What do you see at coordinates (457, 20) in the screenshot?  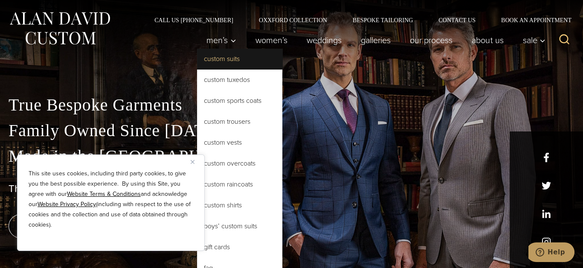 I see `a: Contact Us` at bounding box center [457, 20].